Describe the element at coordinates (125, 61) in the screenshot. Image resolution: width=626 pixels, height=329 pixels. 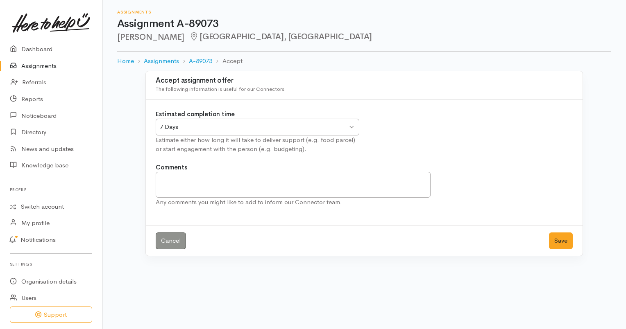
I see `a: Home` at that location.